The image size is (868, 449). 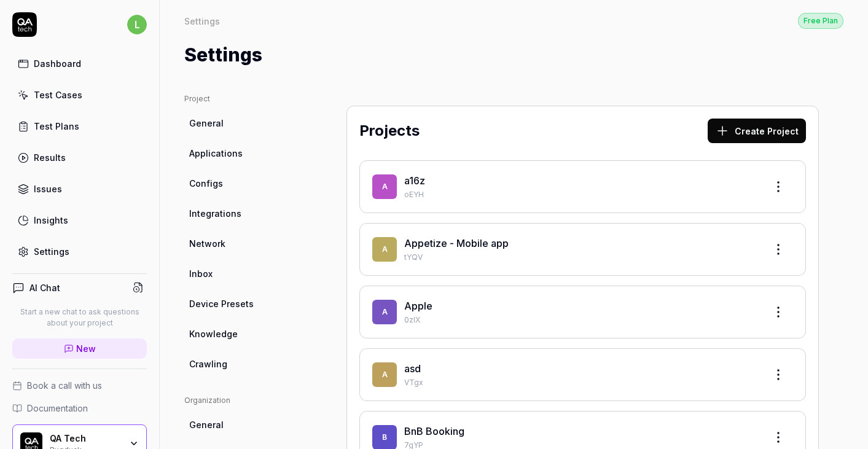 I want to click on span: Applications, so click(x=216, y=153).